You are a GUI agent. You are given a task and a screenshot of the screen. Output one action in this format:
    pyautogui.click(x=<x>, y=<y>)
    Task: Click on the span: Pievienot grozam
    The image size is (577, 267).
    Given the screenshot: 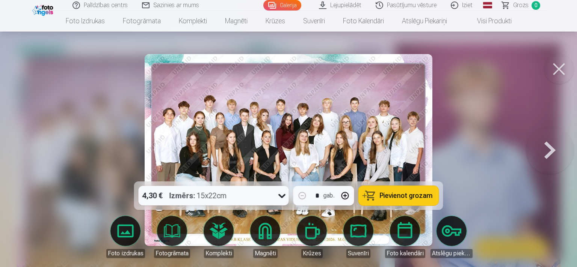 What is the action you would take?
    pyautogui.click(x=406, y=196)
    